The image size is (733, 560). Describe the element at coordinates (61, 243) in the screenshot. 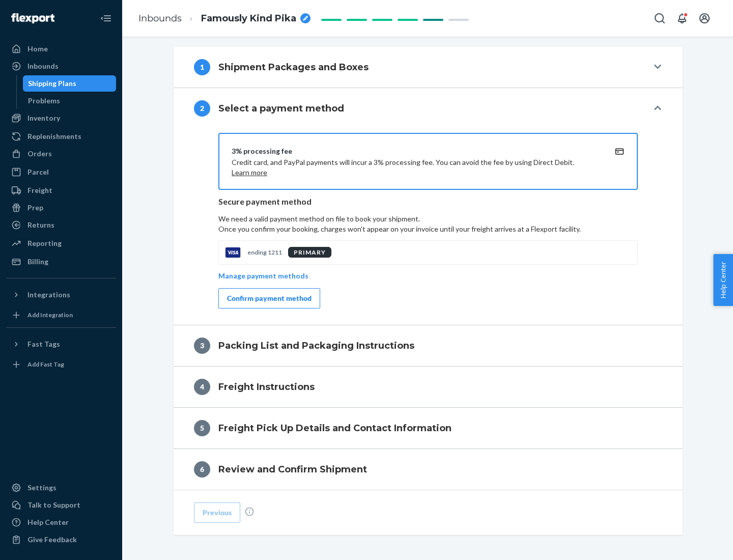

I see `a: Reporting` at that location.